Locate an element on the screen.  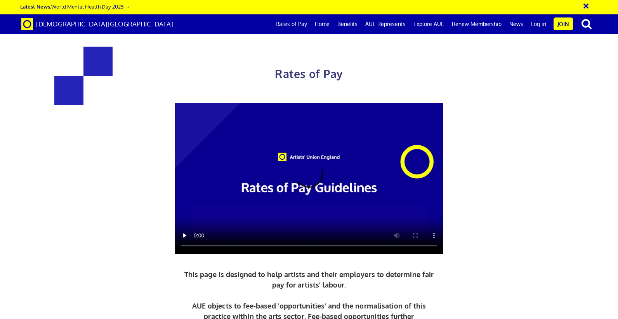
a: Rates of Pay is located at coordinates (291, 24).